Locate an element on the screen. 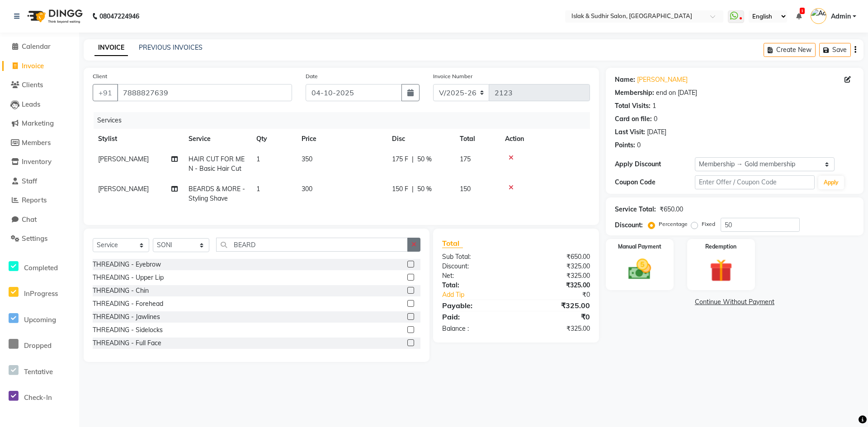 The height and width of the screenshot is (427, 868). span: 175 is located at coordinates (465, 159).